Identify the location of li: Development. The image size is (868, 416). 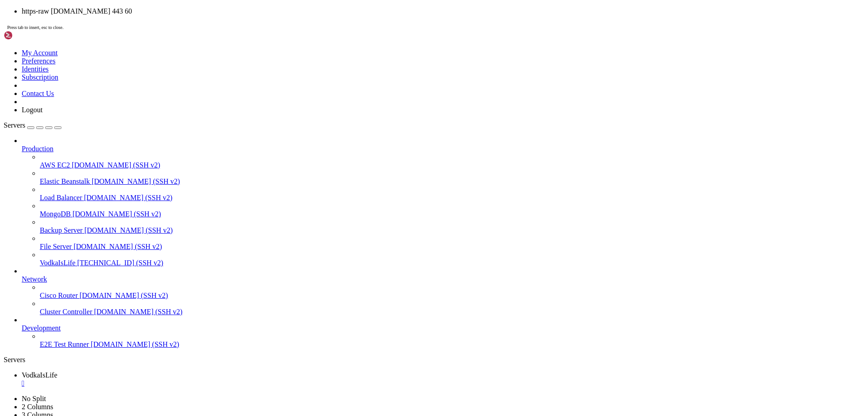
(443, 332).